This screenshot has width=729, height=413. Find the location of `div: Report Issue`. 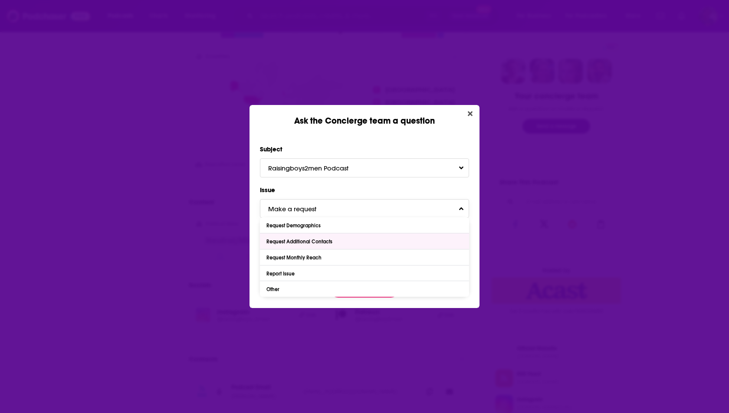

div: Report Issue is located at coordinates (282, 274).